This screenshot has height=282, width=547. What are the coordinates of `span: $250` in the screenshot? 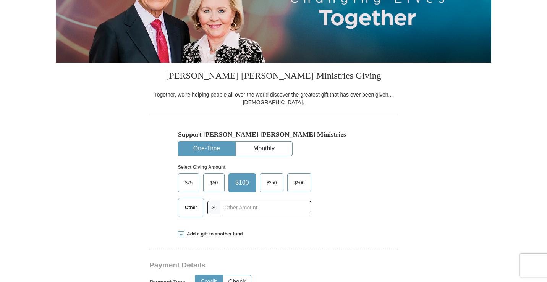 It's located at (271, 183).